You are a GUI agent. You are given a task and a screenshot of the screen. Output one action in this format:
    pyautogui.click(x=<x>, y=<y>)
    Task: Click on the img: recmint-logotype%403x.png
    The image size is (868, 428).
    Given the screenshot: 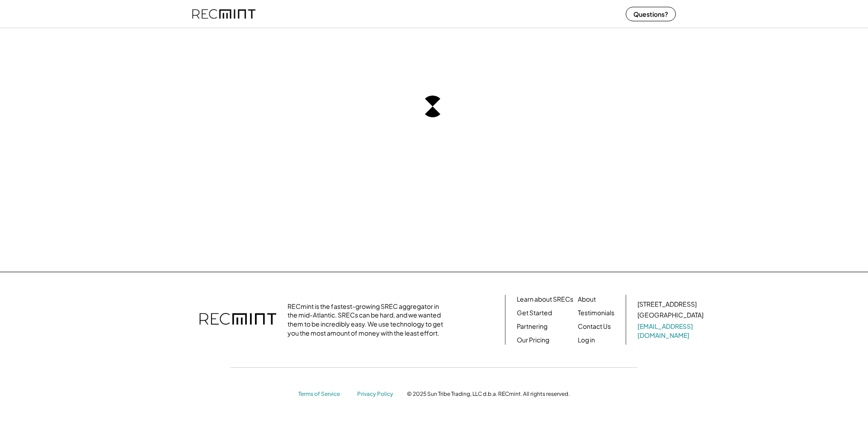 What is the action you would take?
    pyautogui.click(x=238, y=319)
    